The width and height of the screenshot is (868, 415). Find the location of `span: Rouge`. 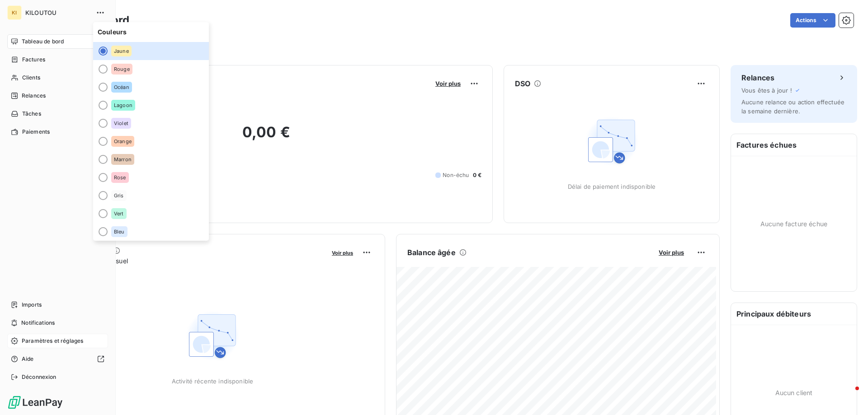

span: Rouge is located at coordinates (122, 69).